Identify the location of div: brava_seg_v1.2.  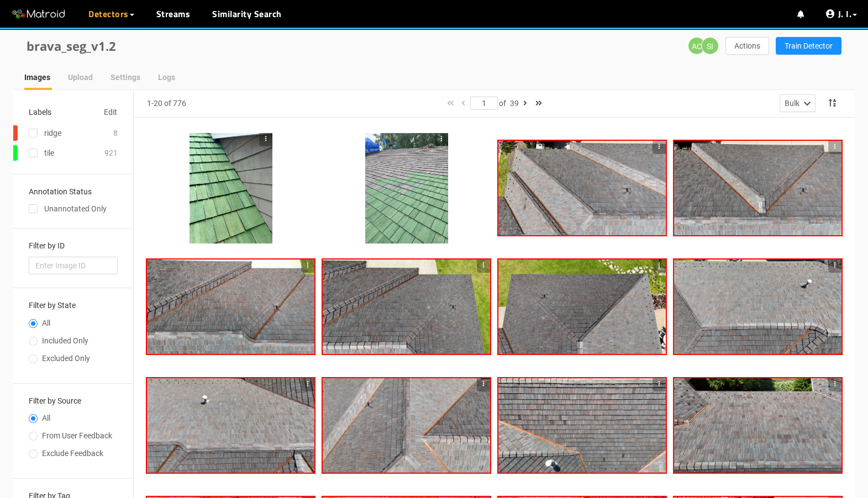
(230, 46).